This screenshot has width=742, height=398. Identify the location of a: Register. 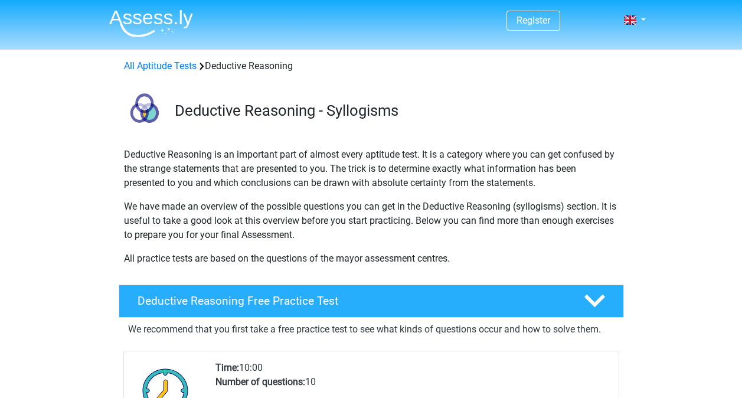
(533, 20).